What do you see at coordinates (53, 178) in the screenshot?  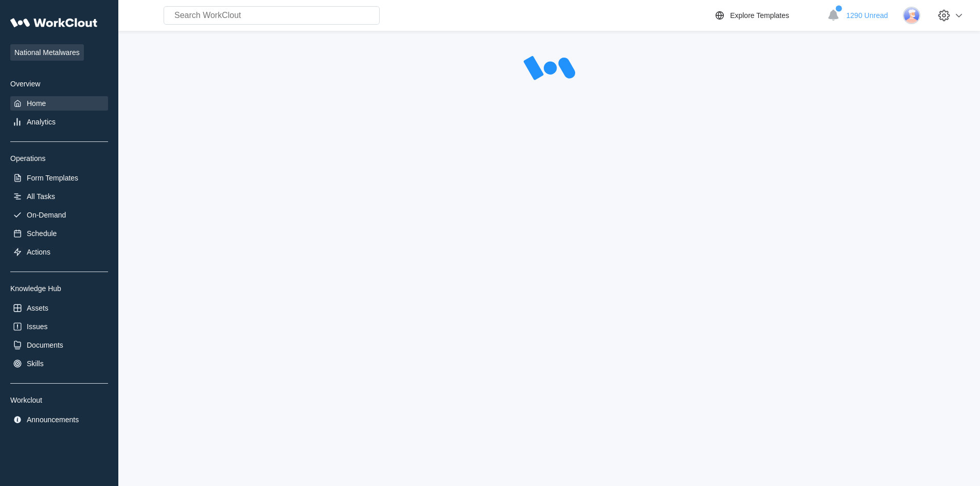 I see `div: Form Templates` at bounding box center [53, 178].